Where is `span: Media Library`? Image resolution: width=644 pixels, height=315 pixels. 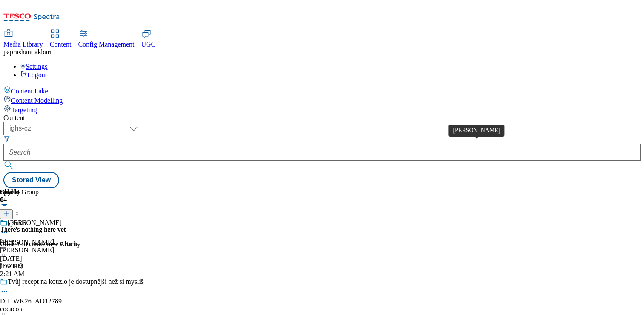
span: Media Library is located at coordinates (23, 44).